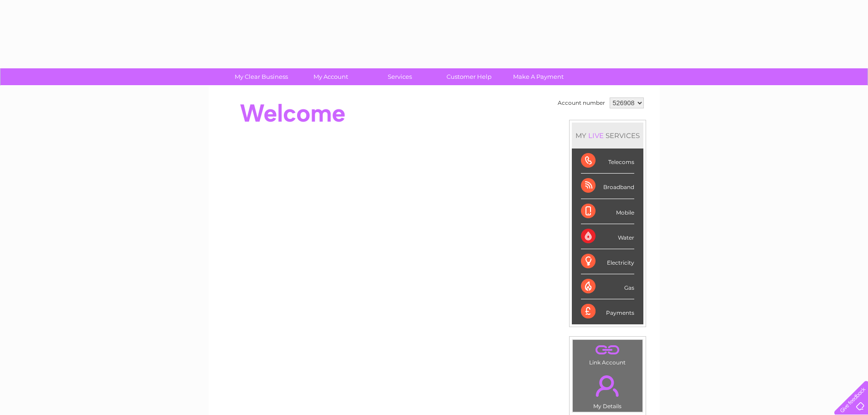 The height and width of the screenshot is (415, 868). Describe the element at coordinates (607, 135) in the screenshot. I see `div: MY SERVICES` at that location.